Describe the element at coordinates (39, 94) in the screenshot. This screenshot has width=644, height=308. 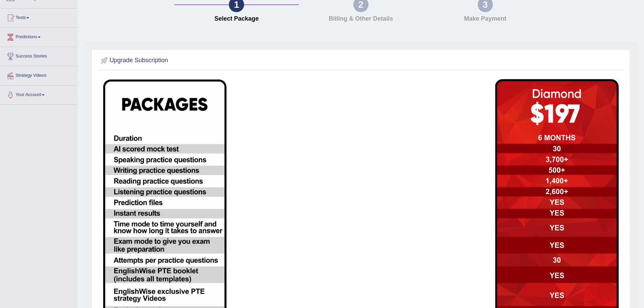
I see `a: Your Account` at that location.